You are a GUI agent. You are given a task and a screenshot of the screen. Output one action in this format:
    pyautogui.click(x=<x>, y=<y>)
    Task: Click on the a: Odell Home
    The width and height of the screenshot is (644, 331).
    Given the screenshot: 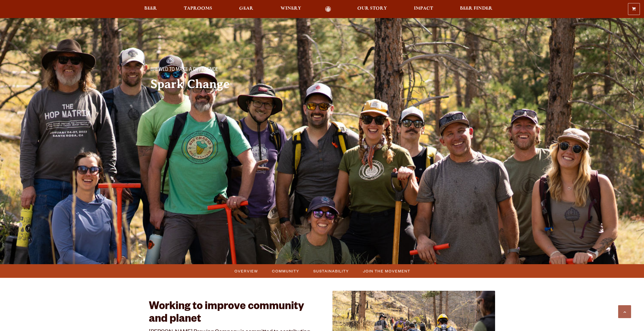 What is the action you would take?
    pyautogui.click(x=328, y=9)
    